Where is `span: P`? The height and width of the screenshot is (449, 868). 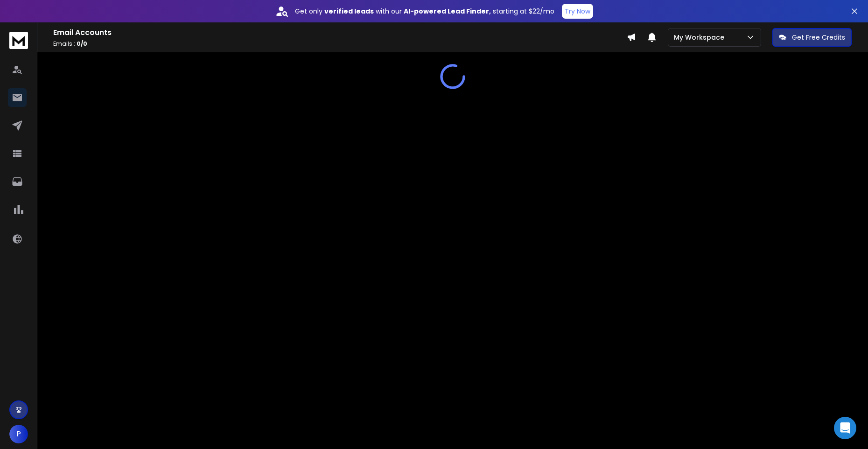
span: P is located at coordinates (19, 434).